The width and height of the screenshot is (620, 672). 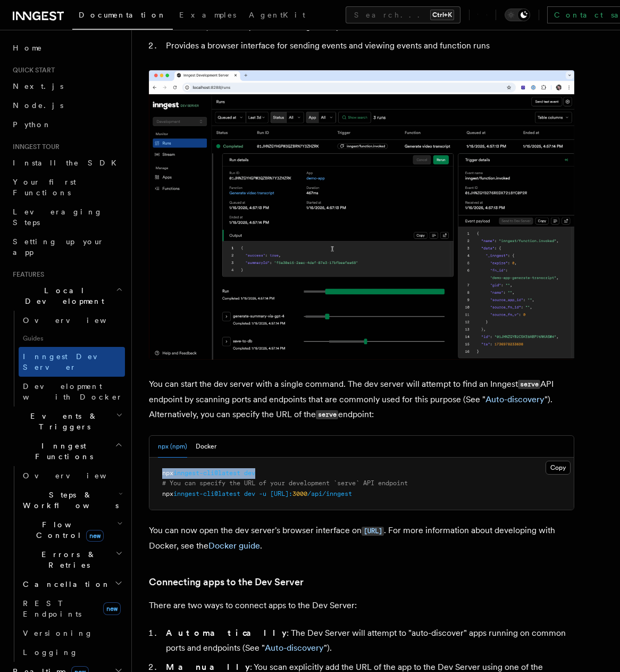 What do you see at coordinates (62, 296) in the screenshot?
I see `span: Local Development` at bounding box center [62, 296].